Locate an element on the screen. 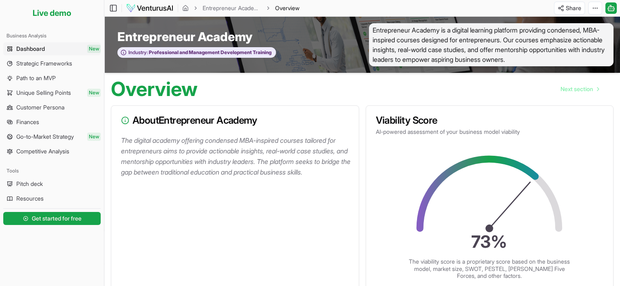 This screenshot has height=286, width=620. h3: About Entrepreneur Academy is located at coordinates (235, 121).